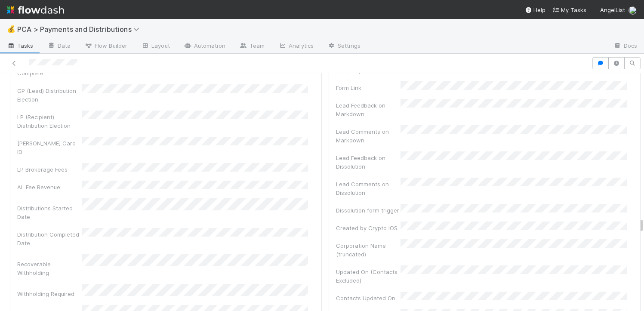 This screenshot has width=644, height=311. I want to click on a: Automation, so click(204, 46).